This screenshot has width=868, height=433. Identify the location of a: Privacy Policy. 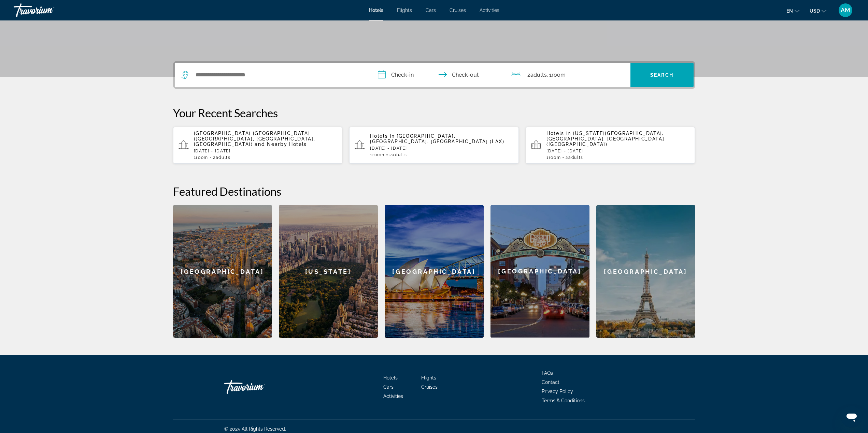
(558, 391).